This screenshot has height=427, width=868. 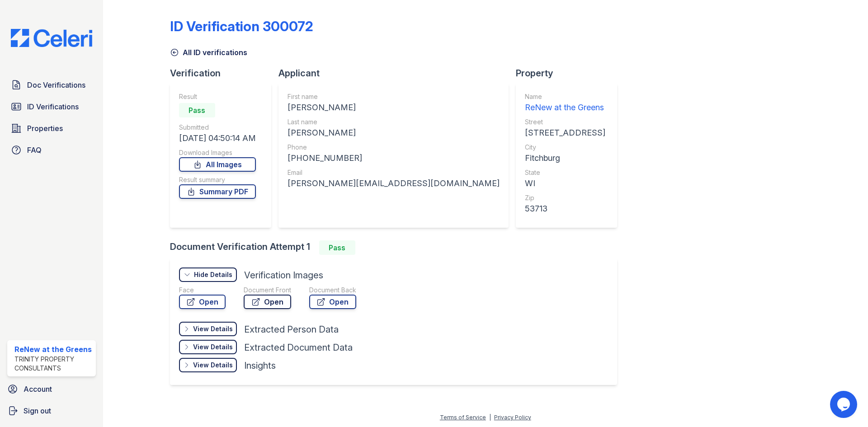 What do you see at coordinates (218, 165) in the screenshot?
I see `a: All Images` at bounding box center [218, 165].